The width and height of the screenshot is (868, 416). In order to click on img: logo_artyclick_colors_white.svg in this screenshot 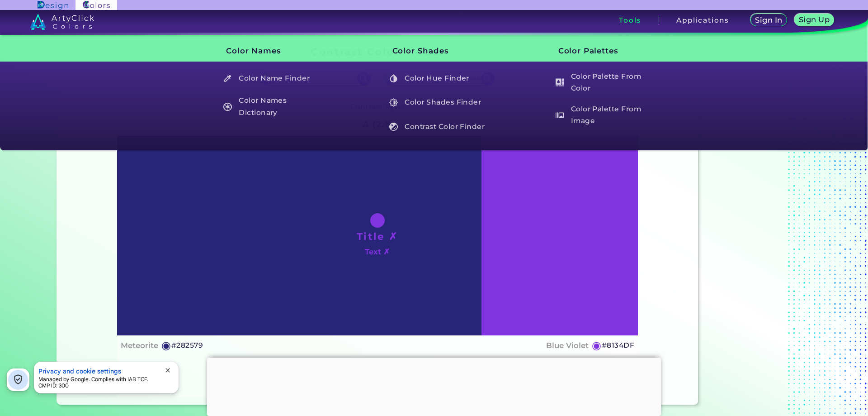, I will do `click(62, 21)`.